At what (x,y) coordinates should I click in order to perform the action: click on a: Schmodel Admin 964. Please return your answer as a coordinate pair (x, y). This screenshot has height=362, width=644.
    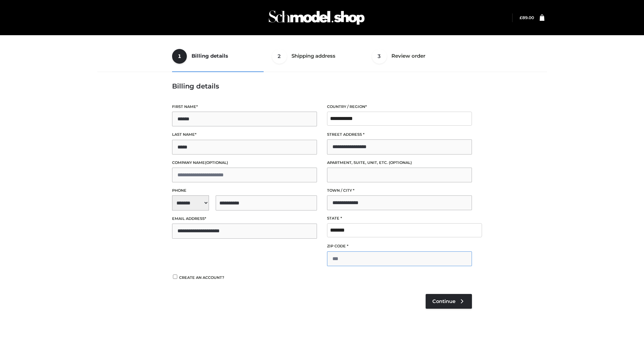
    Looking at the image, I should click on (317, 18).